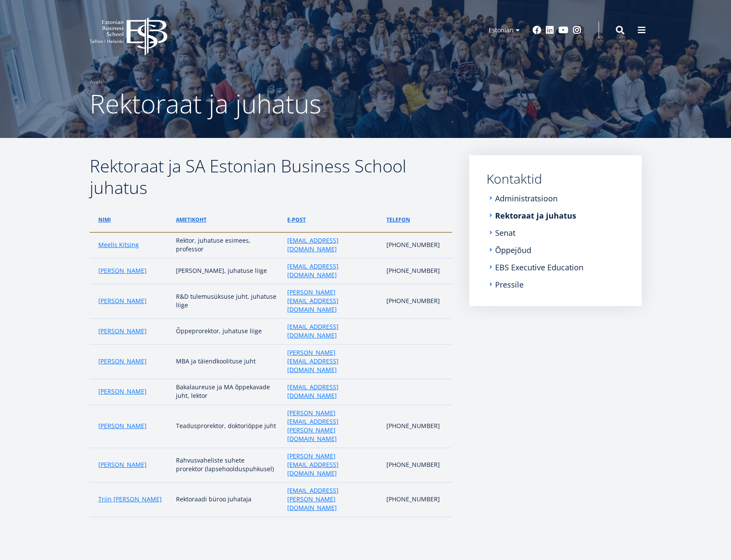 The height and width of the screenshot is (560, 731). I want to click on td: Bakalaureuse ja MA õppekavade juht, lektor, so click(227, 392).